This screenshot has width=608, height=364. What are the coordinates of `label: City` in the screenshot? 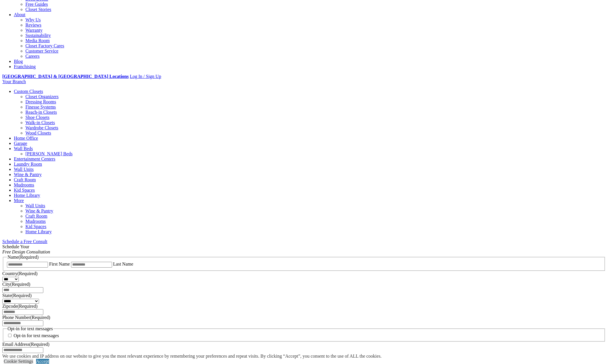 It's located at (16, 284).